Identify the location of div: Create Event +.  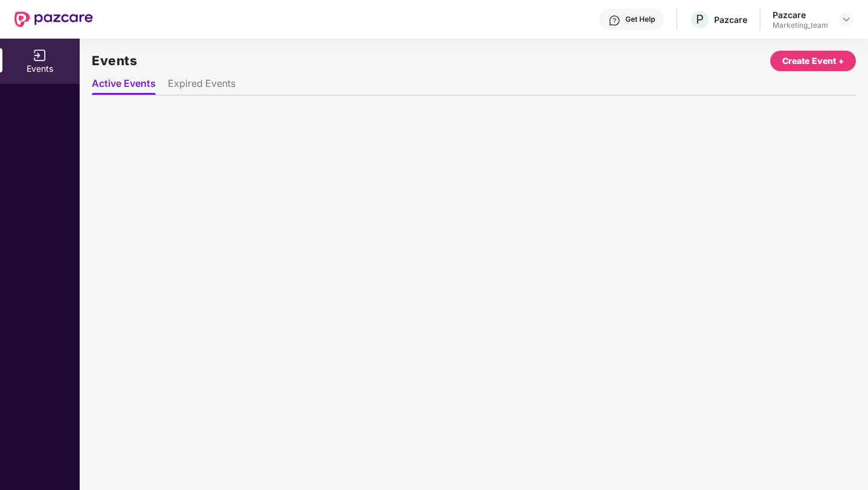
(814, 61).